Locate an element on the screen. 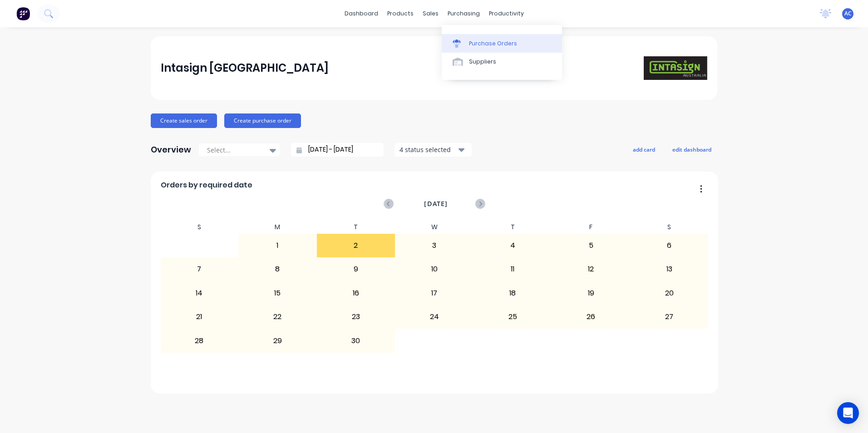 This screenshot has width=868, height=433. div: 14 is located at coordinates (199, 293).